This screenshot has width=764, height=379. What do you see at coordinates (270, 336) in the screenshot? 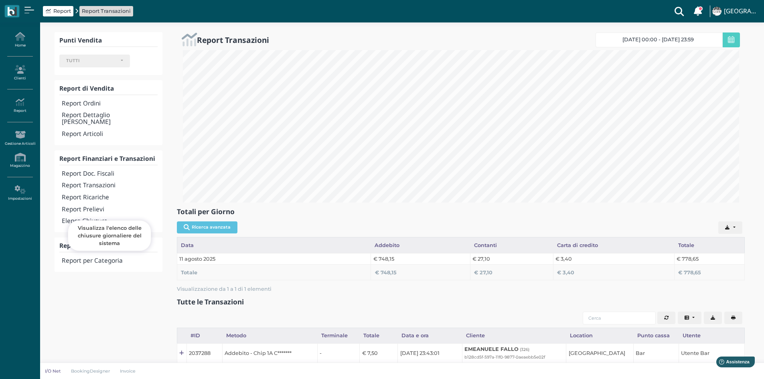
I see `div: Metodo` at bounding box center [270, 336].